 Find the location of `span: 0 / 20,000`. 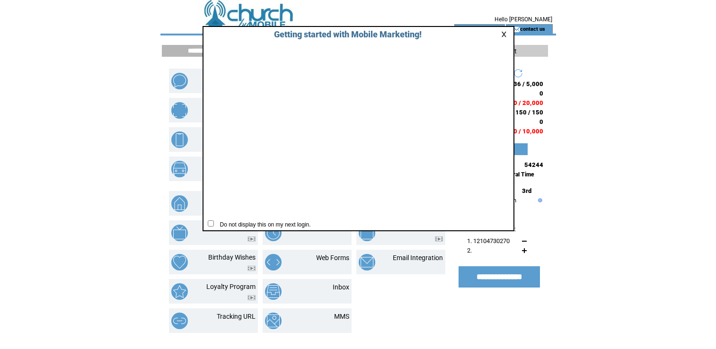

span: 0 / 20,000 is located at coordinates (528, 103).